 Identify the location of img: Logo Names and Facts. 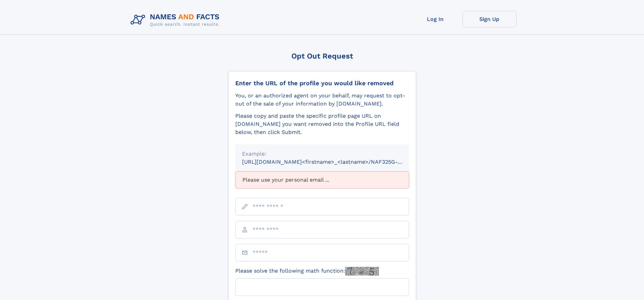
(177, 20).